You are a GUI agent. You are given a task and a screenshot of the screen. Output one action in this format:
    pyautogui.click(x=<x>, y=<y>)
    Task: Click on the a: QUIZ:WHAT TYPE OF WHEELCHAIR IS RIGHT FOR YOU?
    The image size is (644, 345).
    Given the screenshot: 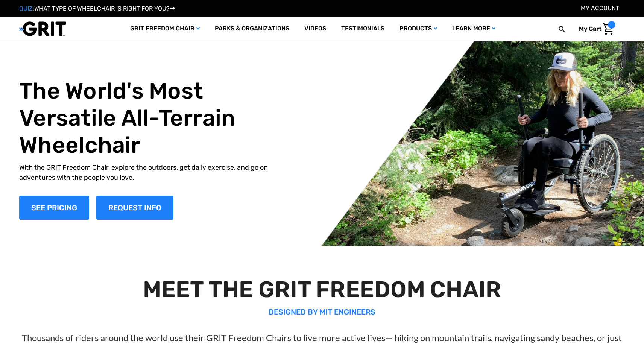 What is the action you would take?
    pyautogui.click(x=97, y=8)
    